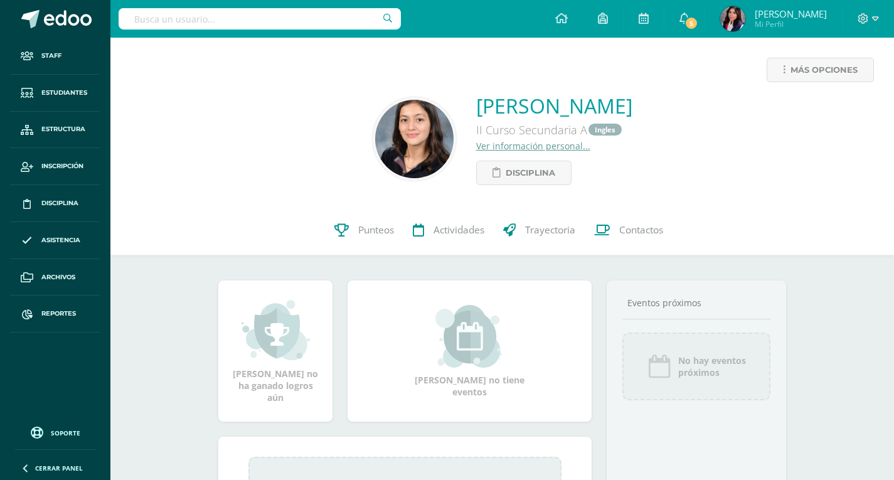  Describe the element at coordinates (533, 146) in the screenshot. I see `a: Ver información personal...` at that location.